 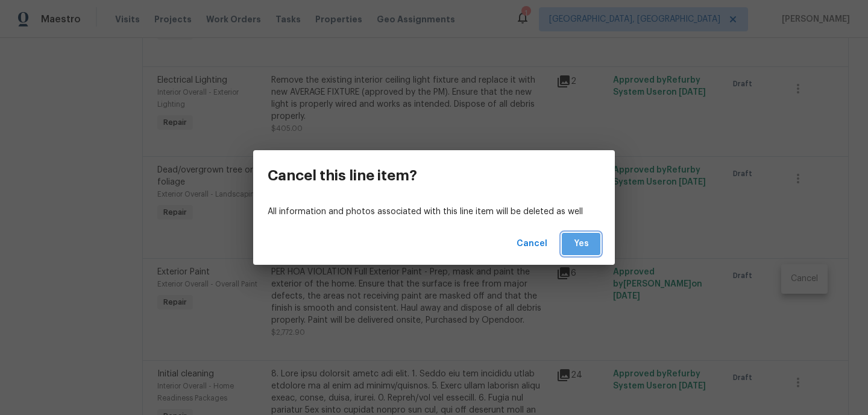 What do you see at coordinates (532, 243) in the screenshot?
I see `button: Cancel` at bounding box center [532, 243].